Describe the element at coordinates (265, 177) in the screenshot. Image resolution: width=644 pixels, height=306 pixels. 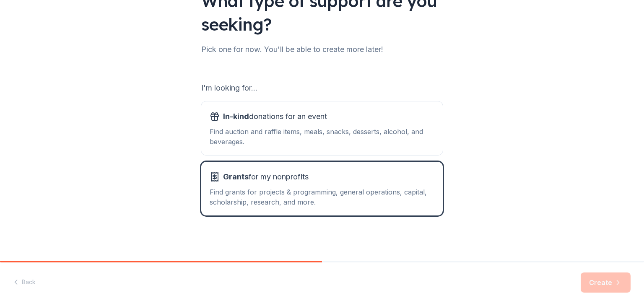
I see `span: for my nonprofits` at that location.